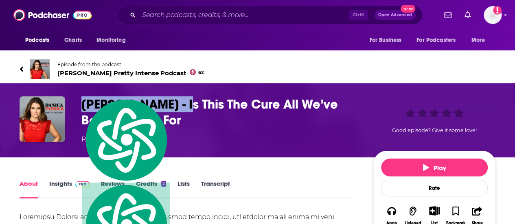  I want to click on img: Podchaser - Follow, Share and Rate Podcasts, so click(52, 15).